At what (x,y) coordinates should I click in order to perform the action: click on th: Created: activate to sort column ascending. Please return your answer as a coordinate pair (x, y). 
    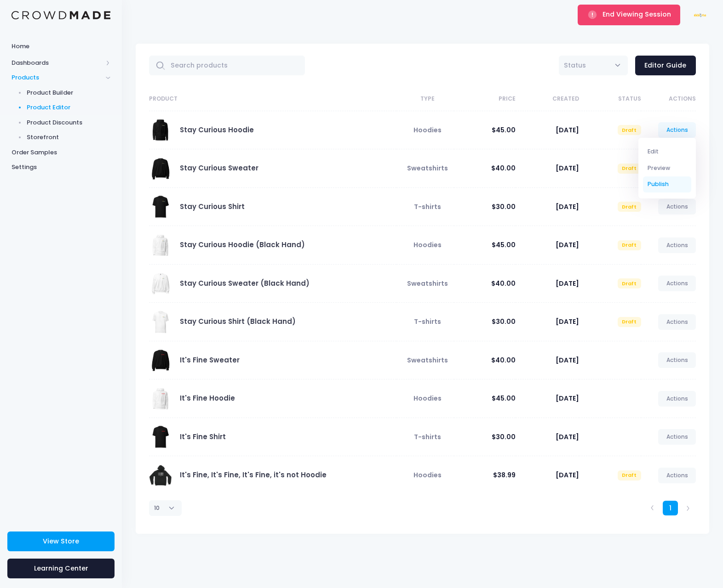
    Looking at the image, I should click on (548, 100).